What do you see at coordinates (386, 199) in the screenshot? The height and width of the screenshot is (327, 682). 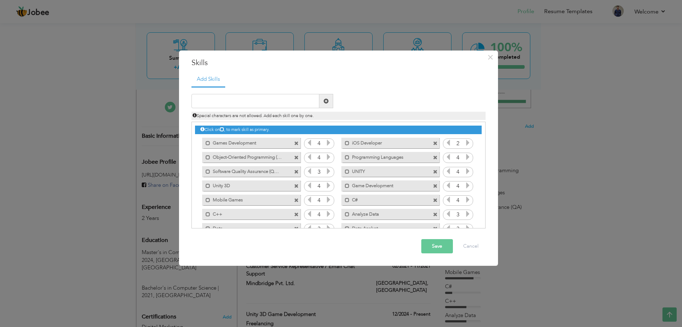 I see `label: C#` at bounding box center [386, 199].